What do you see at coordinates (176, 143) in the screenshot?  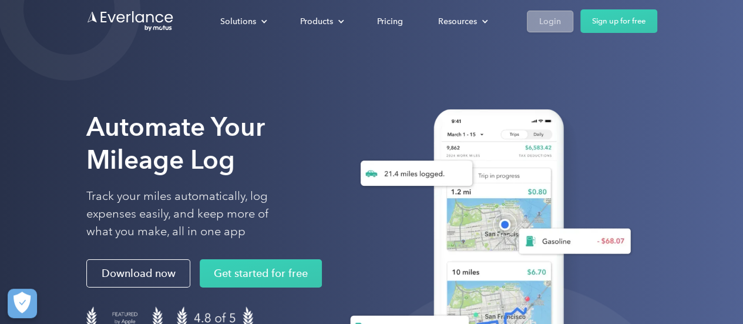 I see `strong: Automate Your Mileage Log` at bounding box center [176, 143].